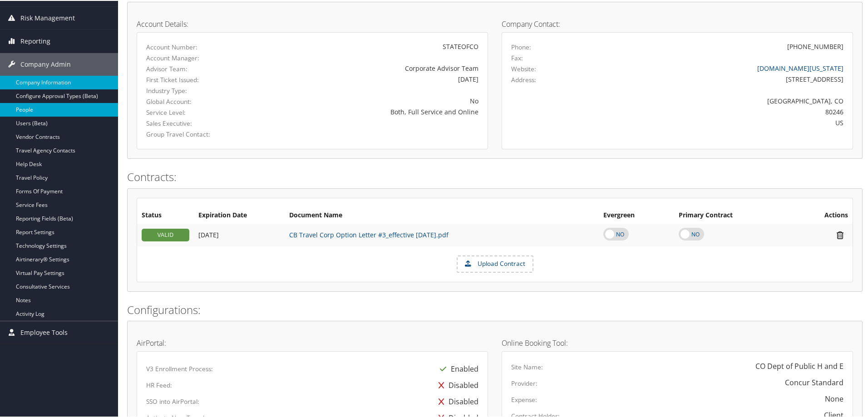  Describe the element at coordinates (197, 100) in the screenshot. I see `label: Global Account:` at that location.